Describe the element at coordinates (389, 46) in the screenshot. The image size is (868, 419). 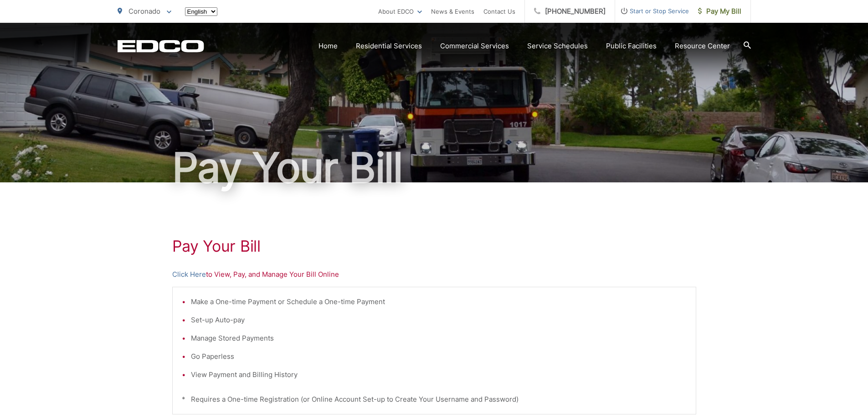
I see `a: Residential Services` at that location.